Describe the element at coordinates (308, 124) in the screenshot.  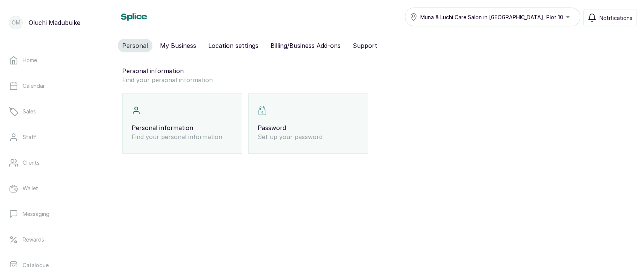
I see `div: PasswordSet up your password` at that location.